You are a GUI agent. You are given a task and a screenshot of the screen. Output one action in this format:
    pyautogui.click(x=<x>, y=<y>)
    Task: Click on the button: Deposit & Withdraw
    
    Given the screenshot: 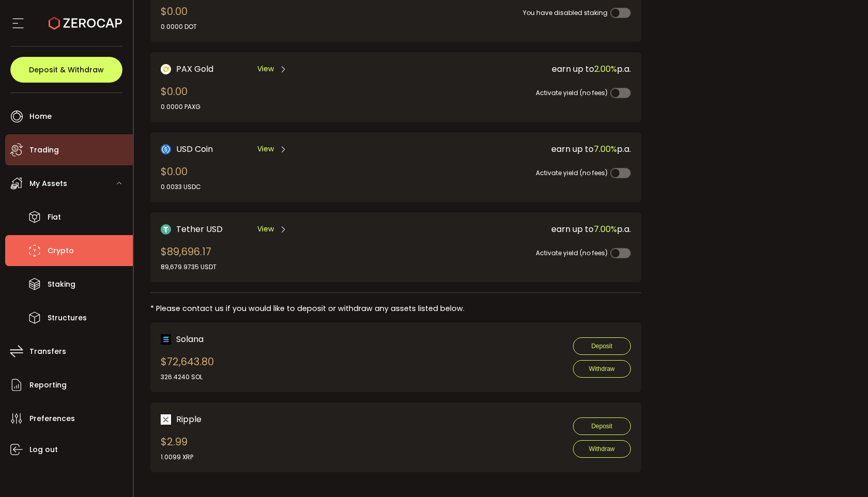 What is the action you would take?
    pyautogui.click(x=66, y=69)
    